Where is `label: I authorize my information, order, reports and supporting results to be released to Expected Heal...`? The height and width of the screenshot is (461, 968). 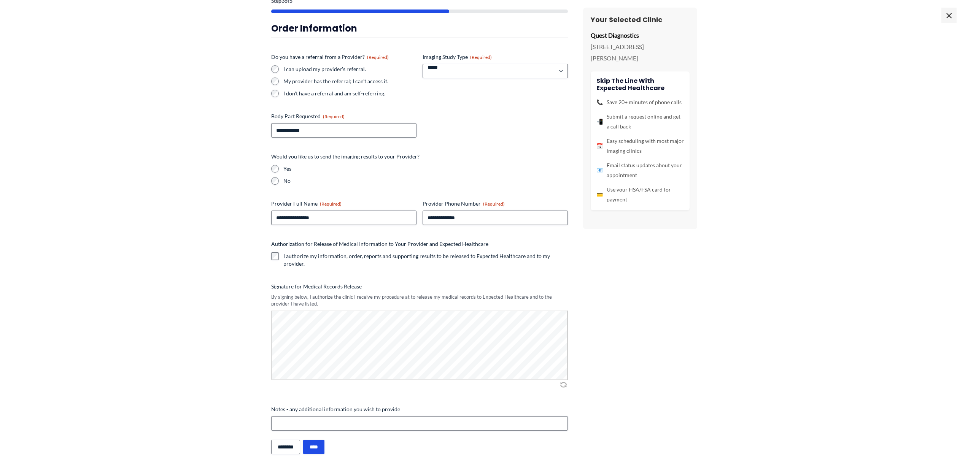 label: I authorize my information, order, reports and supporting results to be released to Expected Heal... is located at coordinates (426, 260).